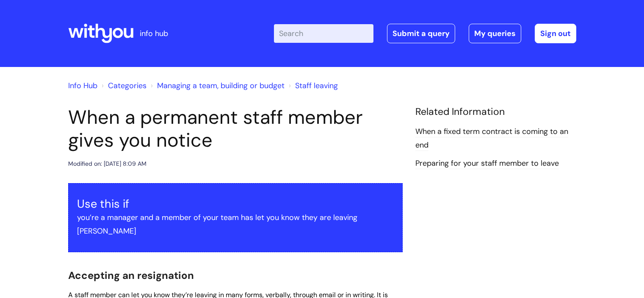 This screenshot has height=298, width=644. What do you see at coordinates (317, 86) in the screenshot?
I see `a: Staff leaving` at bounding box center [317, 86].